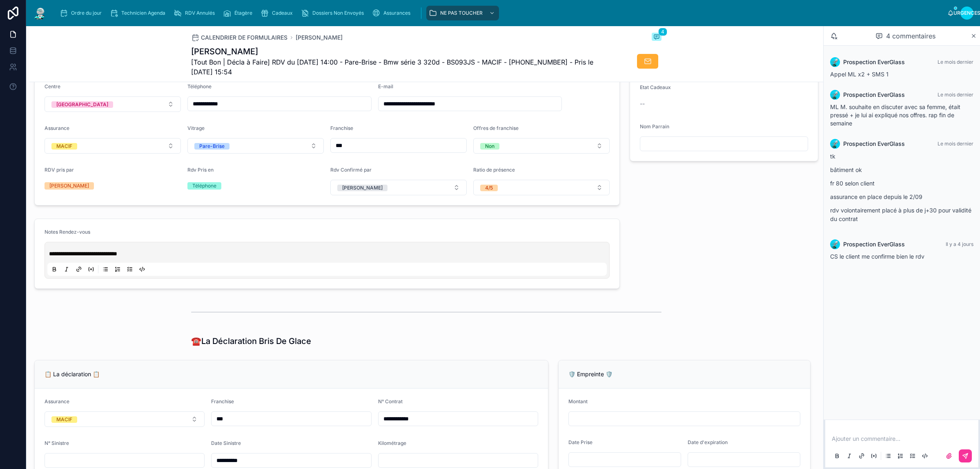 Image resolution: width=980 pixels, height=469 pixels. What do you see at coordinates (489, 188) in the screenshot?
I see `font: 4/5` at bounding box center [489, 188].